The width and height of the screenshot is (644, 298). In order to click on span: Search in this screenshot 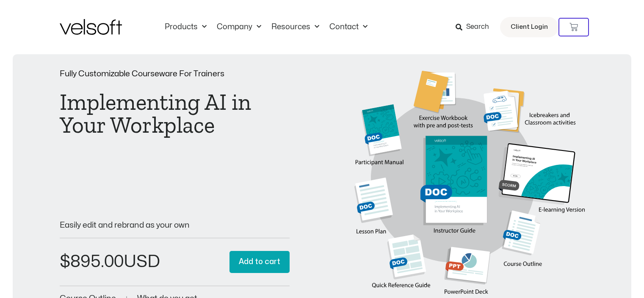, I will do `click(478, 27)`.